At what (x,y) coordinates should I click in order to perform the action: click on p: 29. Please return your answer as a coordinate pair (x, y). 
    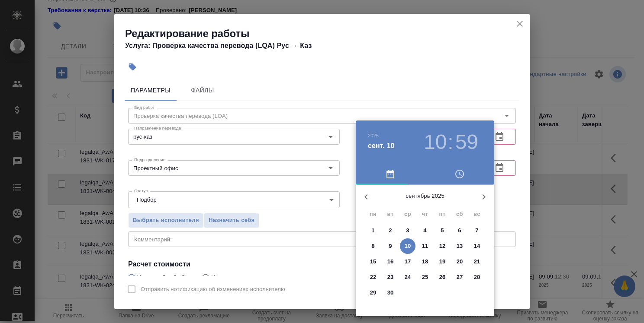
    Looking at the image, I should click on (373, 293).